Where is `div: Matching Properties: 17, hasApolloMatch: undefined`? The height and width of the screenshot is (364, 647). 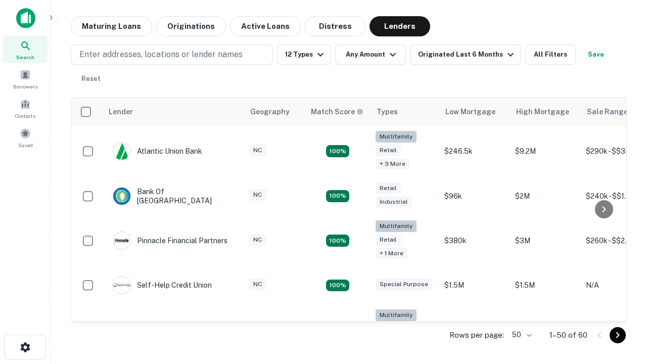 div: Matching Properties: 17, hasApolloMatch: undefined is located at coordinates (337, 240).